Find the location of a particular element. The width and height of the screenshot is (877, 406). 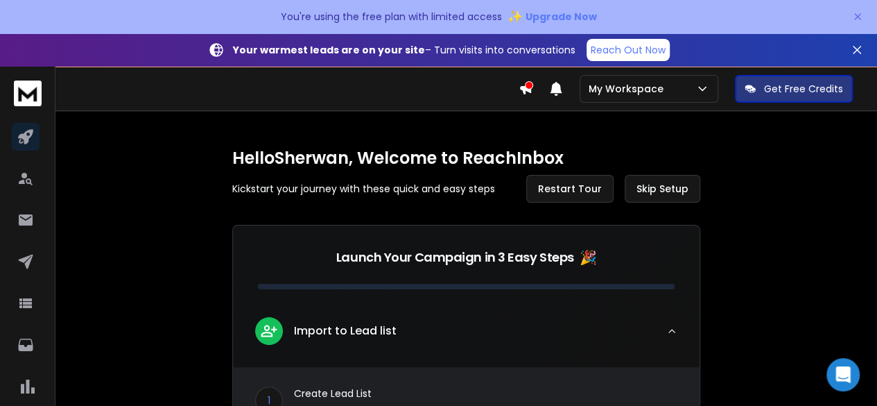

p: Kickstart your journey with these quick and easy steps is located at coordinates (363, 189).